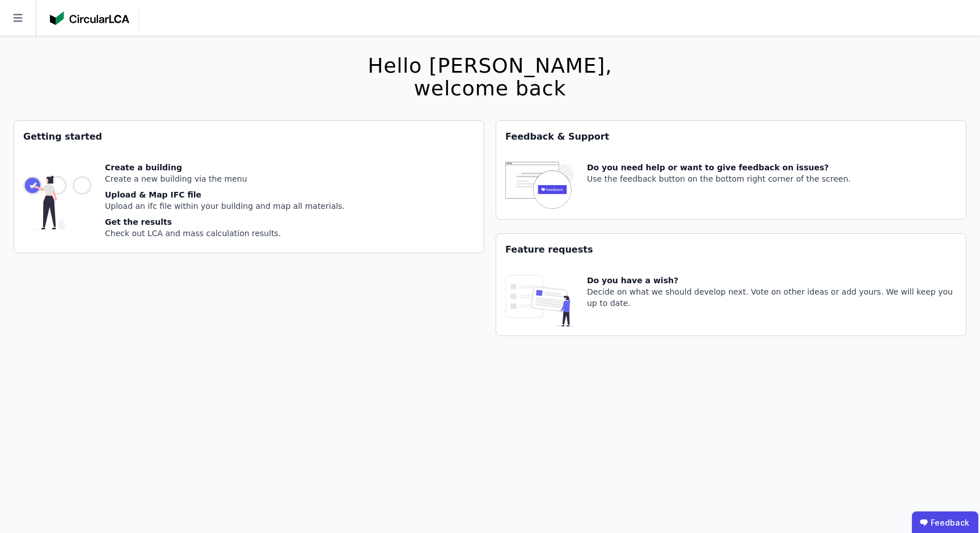 The image size is (980, 533). I want to click on div: Check out LCA and mass calculation results., so click(225, 233).